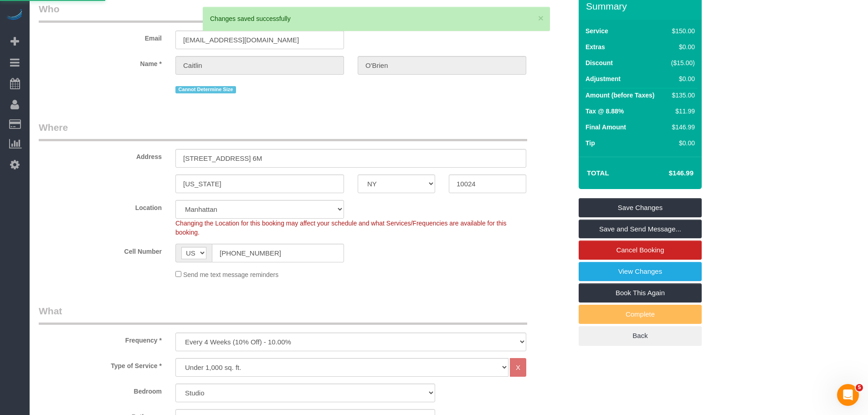 This screenshot has width=868, height=415. I want to click on div: $11.99, so click(681, 111).